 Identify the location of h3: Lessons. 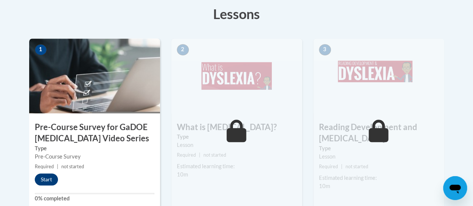
(236, 14).